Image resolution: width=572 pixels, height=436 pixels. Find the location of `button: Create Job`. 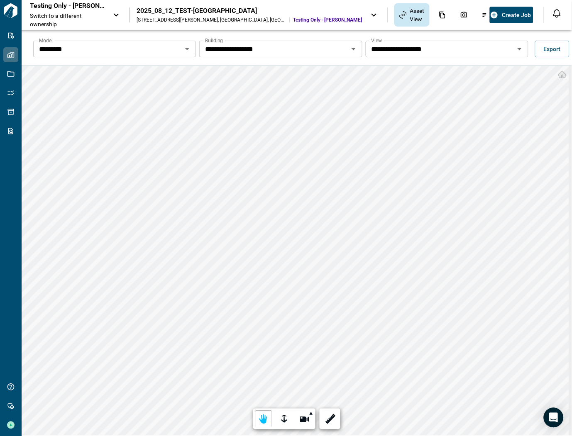

button: Create Job is located at coordinates (511, 15).